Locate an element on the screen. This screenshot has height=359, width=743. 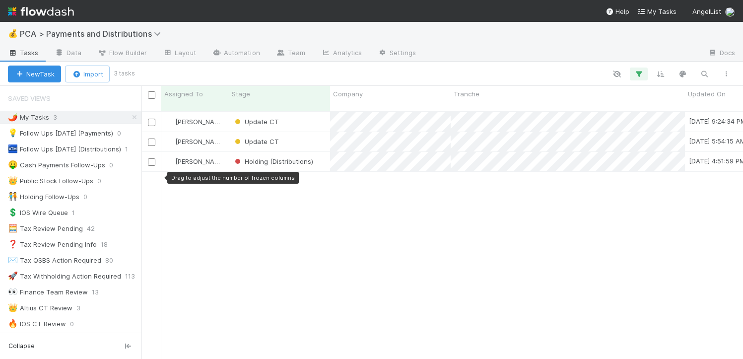
span: Tranche is located at coordinates (467, 94).